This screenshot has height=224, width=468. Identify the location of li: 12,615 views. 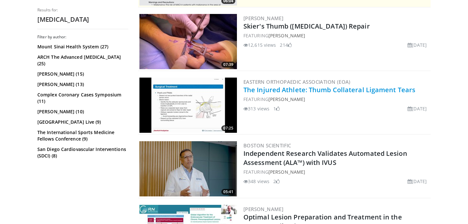
(260, 45).